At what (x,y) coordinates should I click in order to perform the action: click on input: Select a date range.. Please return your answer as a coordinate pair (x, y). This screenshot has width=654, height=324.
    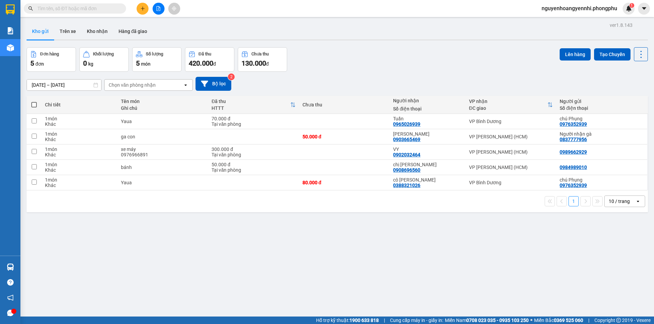
    Looking at the image, I should click on (64, 85).